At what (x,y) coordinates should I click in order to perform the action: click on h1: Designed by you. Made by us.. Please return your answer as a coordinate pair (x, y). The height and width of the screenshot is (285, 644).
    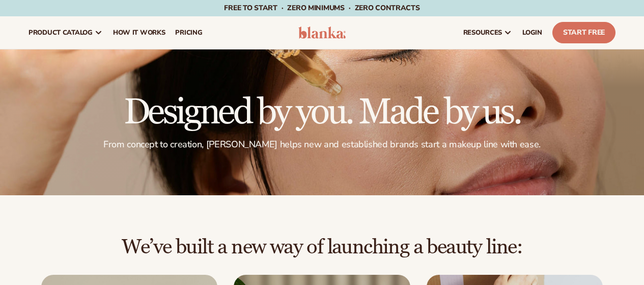
    Looking at the image, I should click on (322, 113).